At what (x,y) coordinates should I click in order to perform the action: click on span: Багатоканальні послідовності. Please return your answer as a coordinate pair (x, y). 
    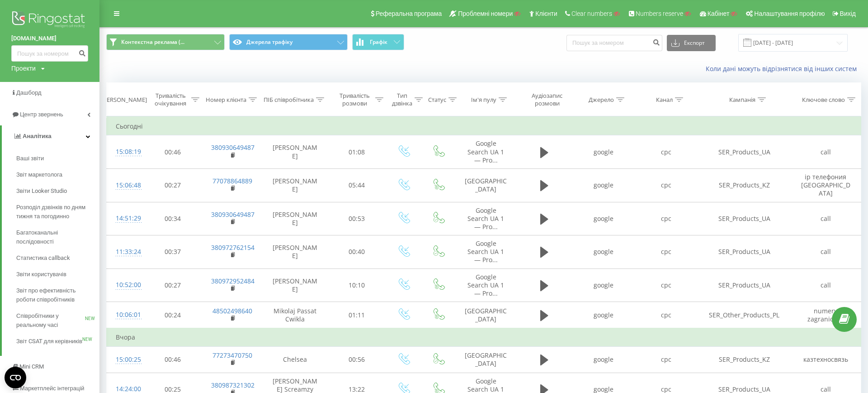
    Looking at the image, I should click on (56, 237).